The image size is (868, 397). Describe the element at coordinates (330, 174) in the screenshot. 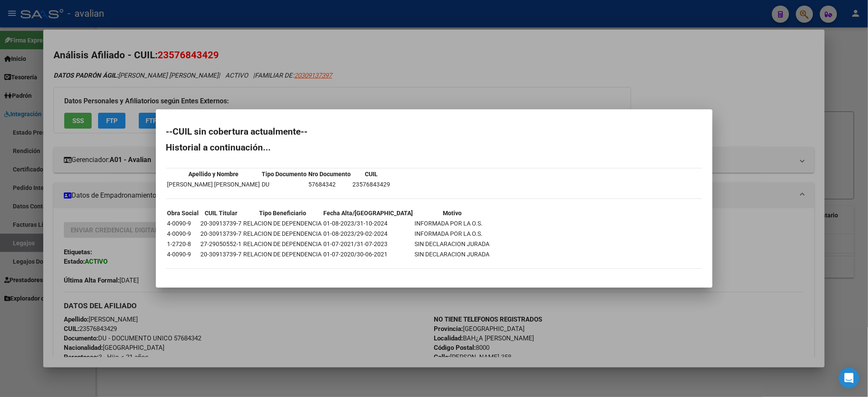

I see `th: Nro Documento` at that location.